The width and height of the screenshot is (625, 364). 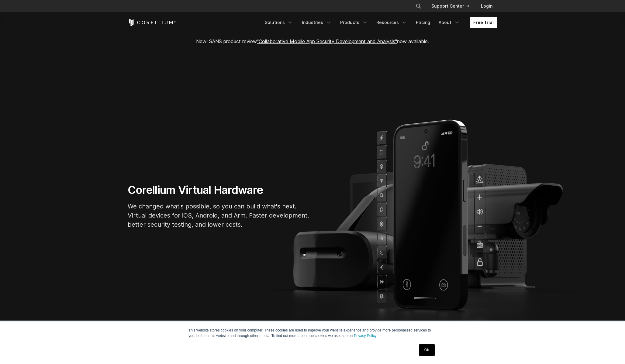 What do you see at coordinates (219, 215) in the screenshot?
I see `p: We changed what's possible, so you can build what's next. Virtual devices for iOS, Android, and A...` at bounding box center [219, 215].